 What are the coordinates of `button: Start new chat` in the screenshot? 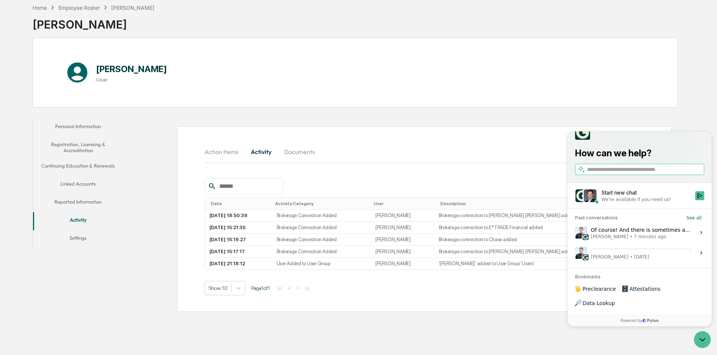 It's located at (132, 64).